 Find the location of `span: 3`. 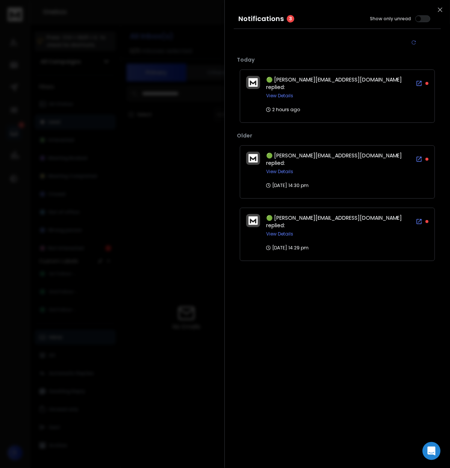

span: 3 is located at coordinates (291, 19).